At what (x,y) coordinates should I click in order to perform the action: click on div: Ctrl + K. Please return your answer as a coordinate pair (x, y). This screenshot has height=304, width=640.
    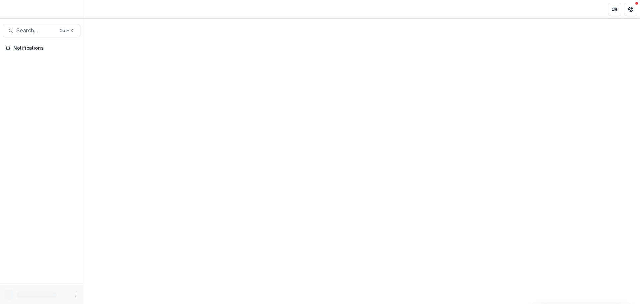
    Looking at the image, I should click on (66, 31).